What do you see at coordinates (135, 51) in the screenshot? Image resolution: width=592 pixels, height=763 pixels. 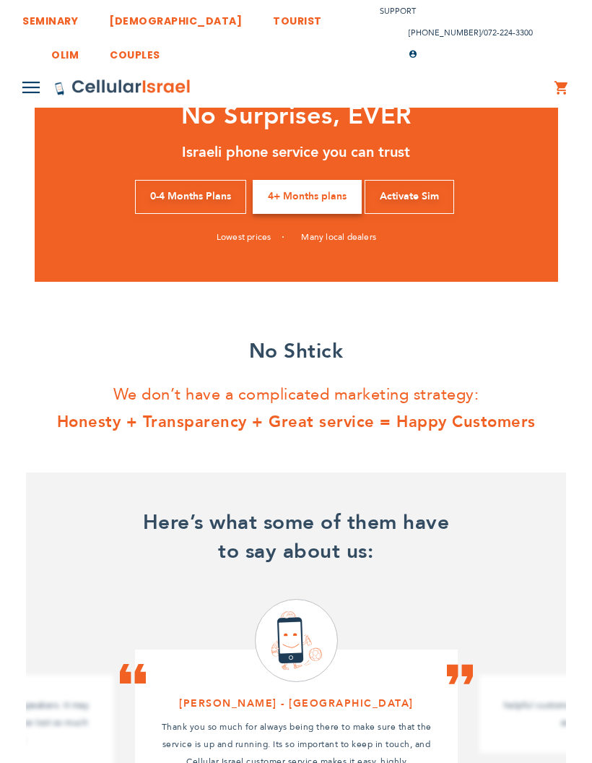 I see `a: COUPLES` at bounding box center [135, 51].